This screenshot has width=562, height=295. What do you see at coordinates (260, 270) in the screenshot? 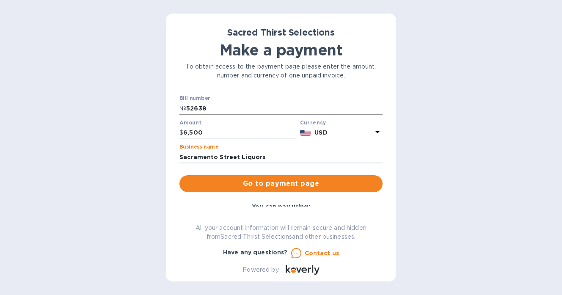
I see `p: Powered by` at bounding box center [260, 270].